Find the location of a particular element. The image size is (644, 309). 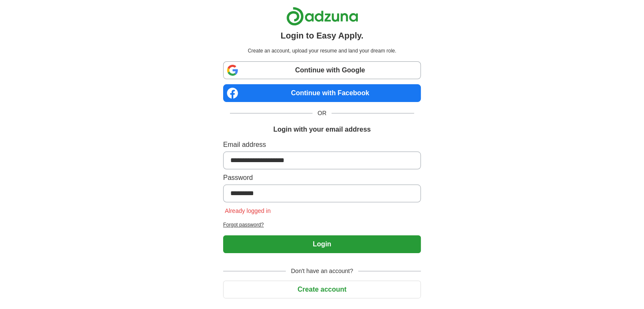

h1: Login to Easy Apply. is located at coordinates (322, 36).